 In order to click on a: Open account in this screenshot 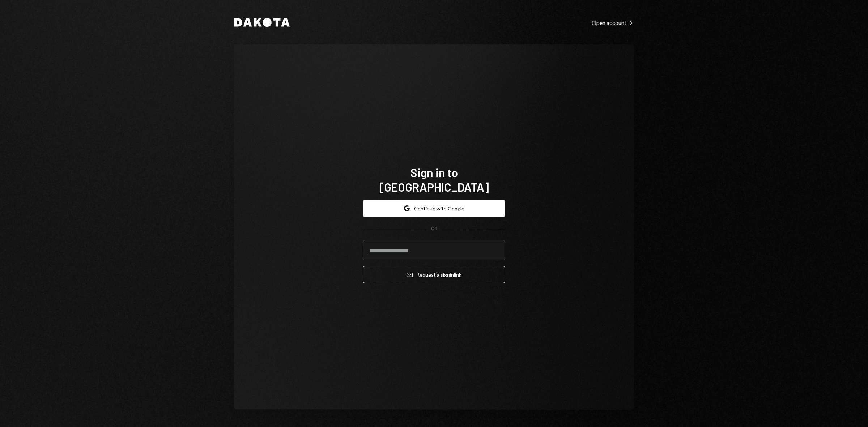, I will do `click(612, 23)`.